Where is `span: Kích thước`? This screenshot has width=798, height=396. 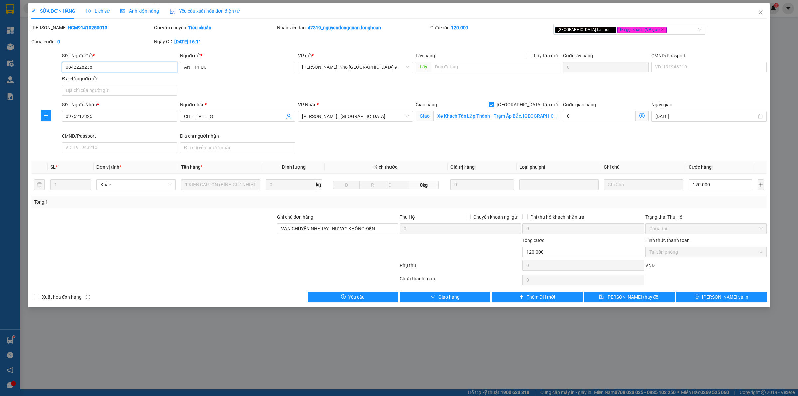
span: Kích thước is located at coordinates (386, 167).